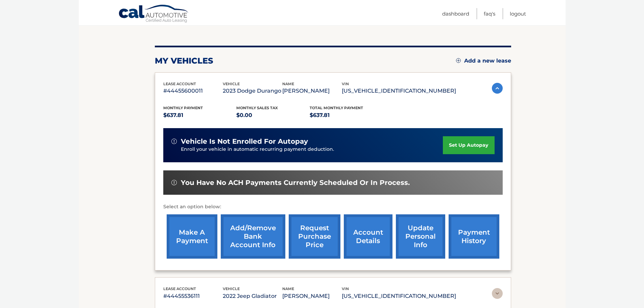  I want to click on a: account details, so click(368, 236).